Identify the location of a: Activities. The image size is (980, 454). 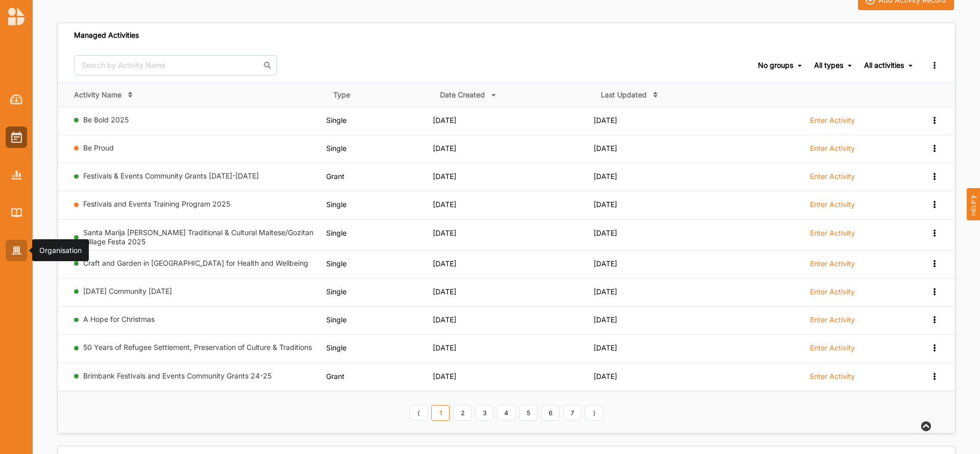
(16, 137).